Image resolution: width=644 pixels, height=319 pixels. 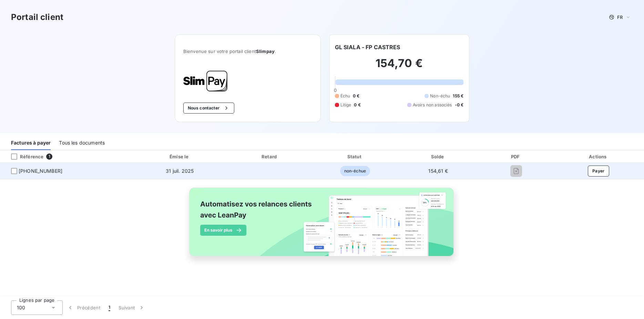 I want to click on button: Précédent, so click(x=84, y=308).